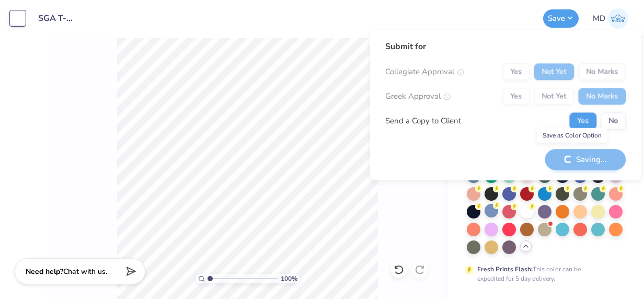 This screenshot has width=644, height=299. Describe the element at coordinates (618, 18) in the screenshot. I see `img: Mary Dewey` at that location.